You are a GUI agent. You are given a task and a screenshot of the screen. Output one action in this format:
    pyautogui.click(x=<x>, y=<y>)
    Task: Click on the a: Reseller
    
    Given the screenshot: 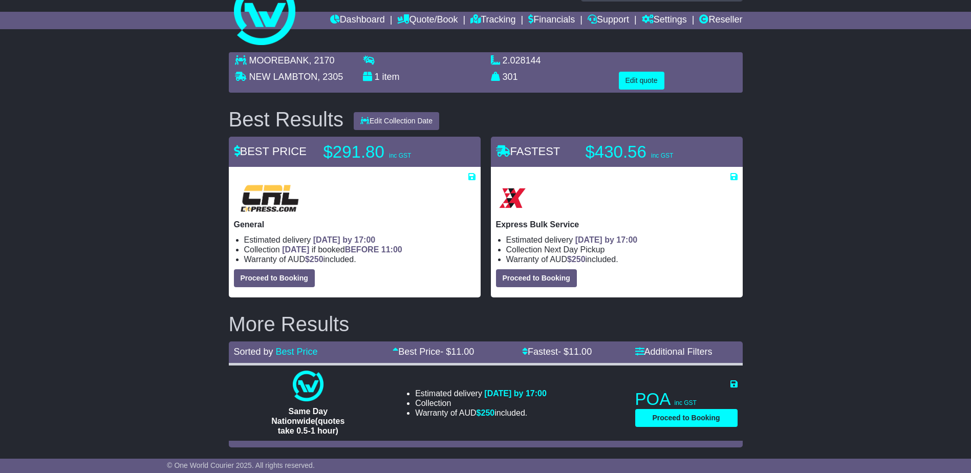 What is the action you would take?
    pyautogui.click(x=721, y=20)
    